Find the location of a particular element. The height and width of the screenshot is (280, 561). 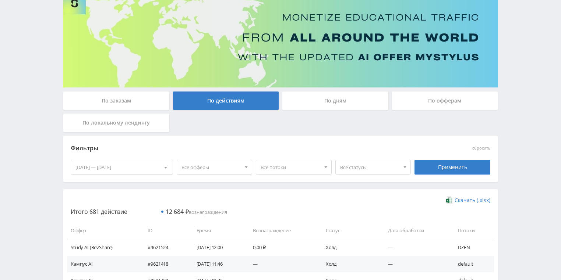

td: Потоки is located at coordinates (472, 231).